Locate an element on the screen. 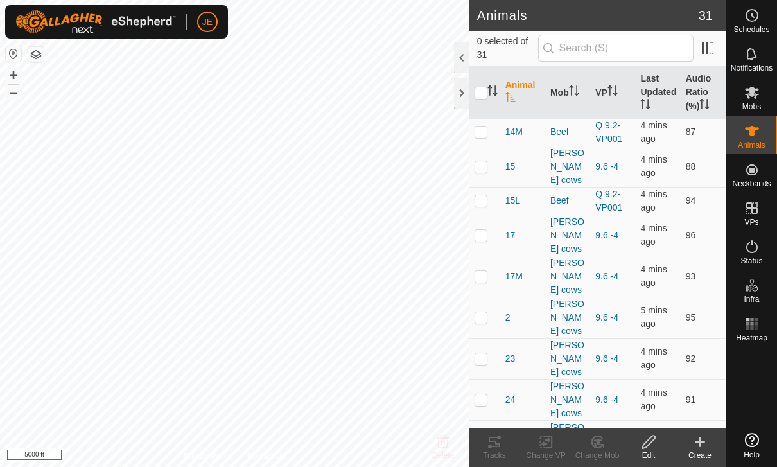  span: 23 is located at coordinates (510, 358).